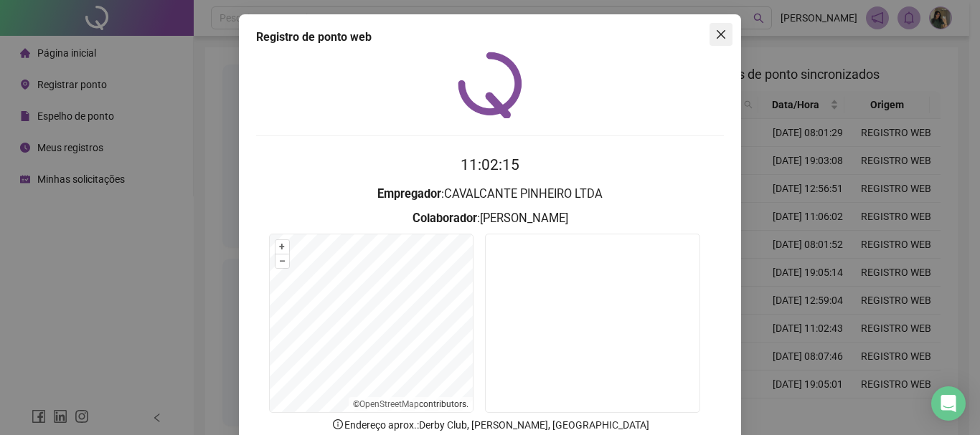 The height and width of the screenshot is (435, 980). Describe the element at coordinates (338, 424) in the screenshot. I see `span: info-circle` at that location.